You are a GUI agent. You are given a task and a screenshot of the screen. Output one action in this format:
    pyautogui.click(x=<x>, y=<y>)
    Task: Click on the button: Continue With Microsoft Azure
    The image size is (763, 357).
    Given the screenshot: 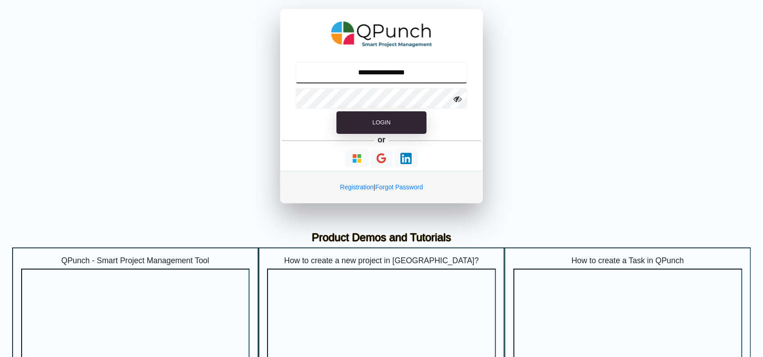 What is the action you would take?
    pyautogui.click(x=357, y=158)
    